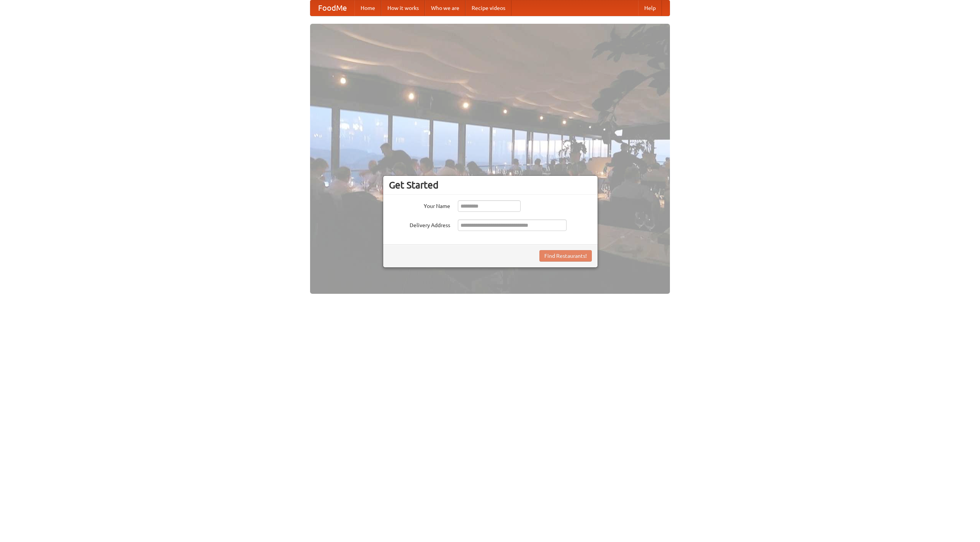 Image resolution: width=980 pixels, height=542 pixels. What do you see at coordinates (650, 8) in the screenshot?
I see `a: Help` at bounding box center [650, 8].